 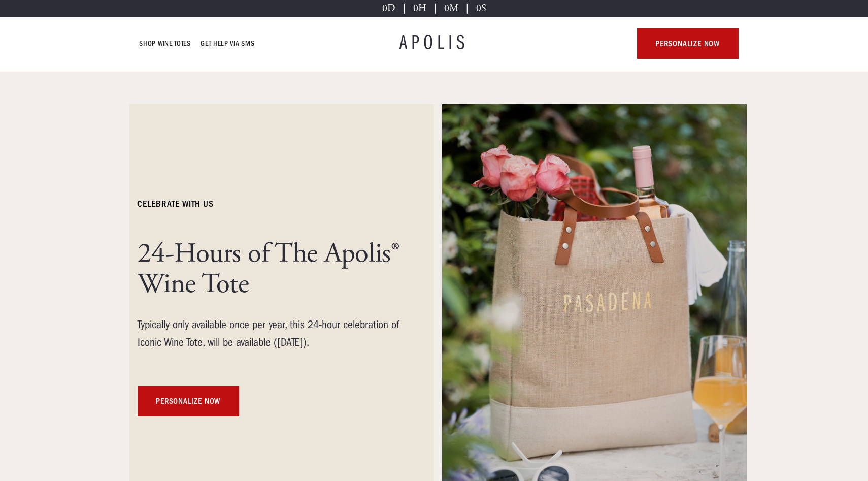 I want to click on h6: celebrate with us, so click(x=175, y=204).